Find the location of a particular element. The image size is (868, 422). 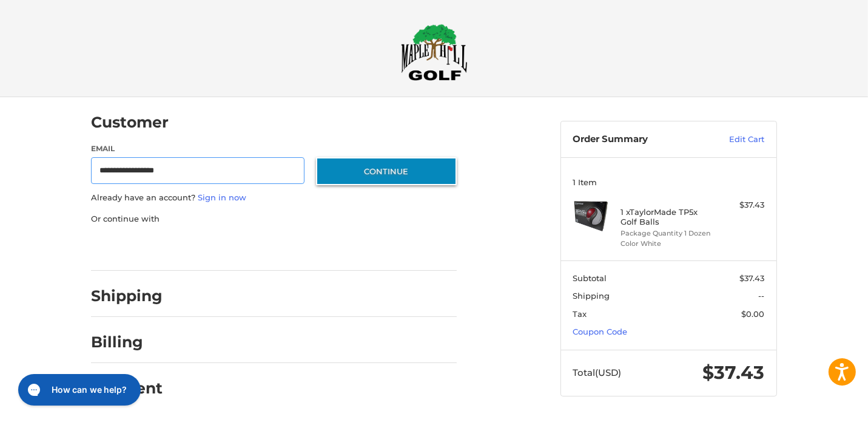

p: Already have an account? is located at coordinates (274, 198).